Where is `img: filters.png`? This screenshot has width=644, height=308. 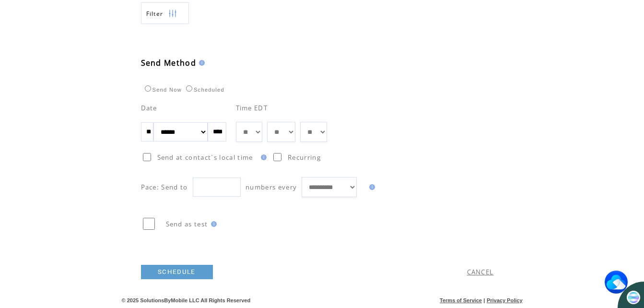
img: filters.png is located at coordinates (173, 13).